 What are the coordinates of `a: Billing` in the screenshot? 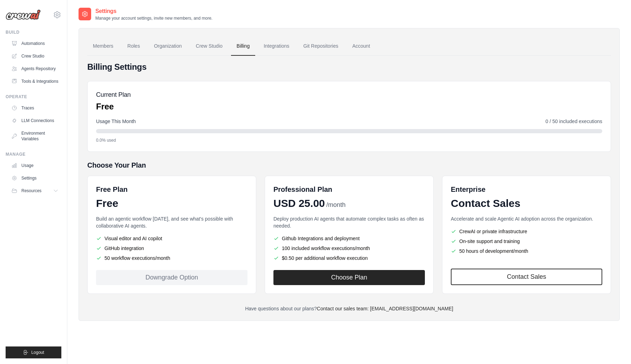 It's located at (243, 46).